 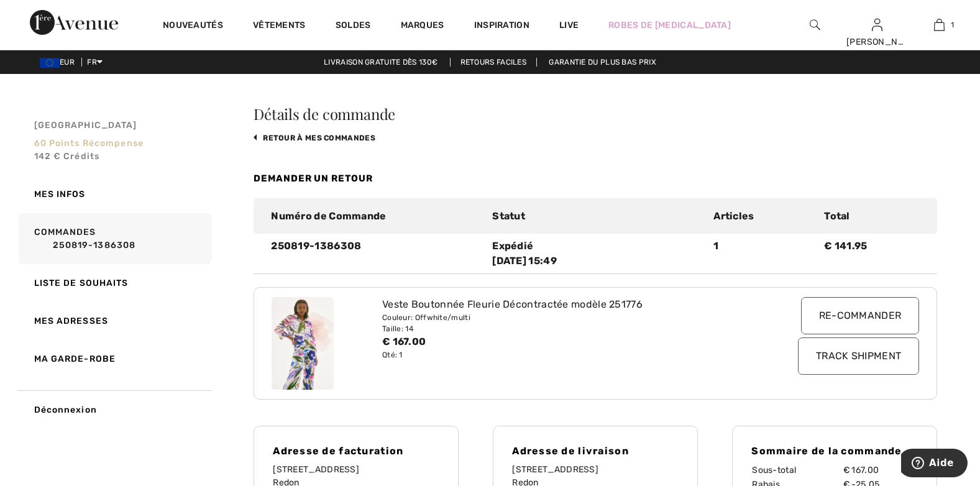 What do you see at coordinates (595, 216) in the screenshot?
I see `div: Statut` at bounding box center [595, 216].